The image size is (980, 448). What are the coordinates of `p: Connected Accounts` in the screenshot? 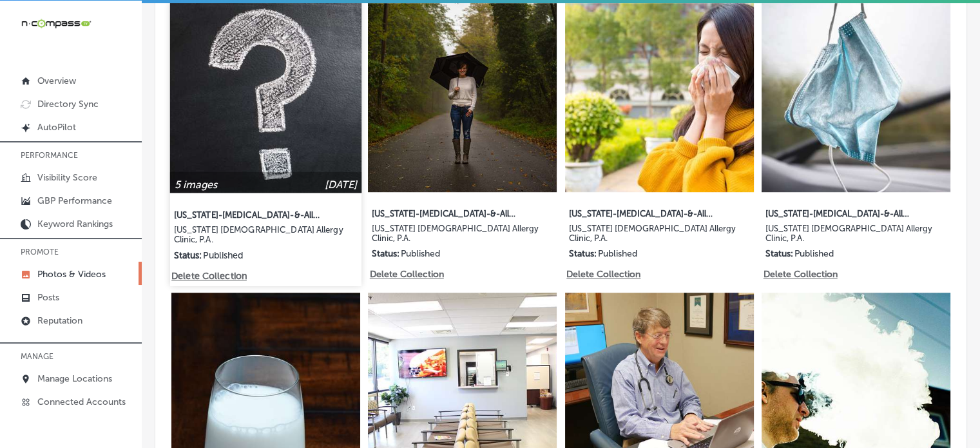 It's located at (81, 402).